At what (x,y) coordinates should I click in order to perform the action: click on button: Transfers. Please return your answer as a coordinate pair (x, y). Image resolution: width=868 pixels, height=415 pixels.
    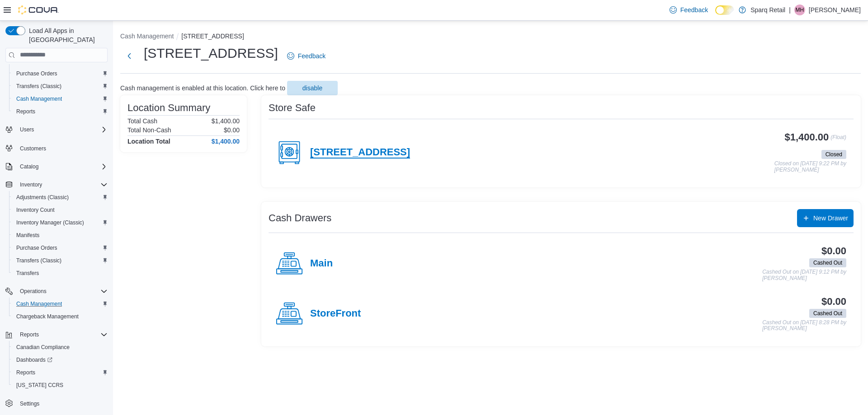
    Looking at the image, I should click on (60, 273).